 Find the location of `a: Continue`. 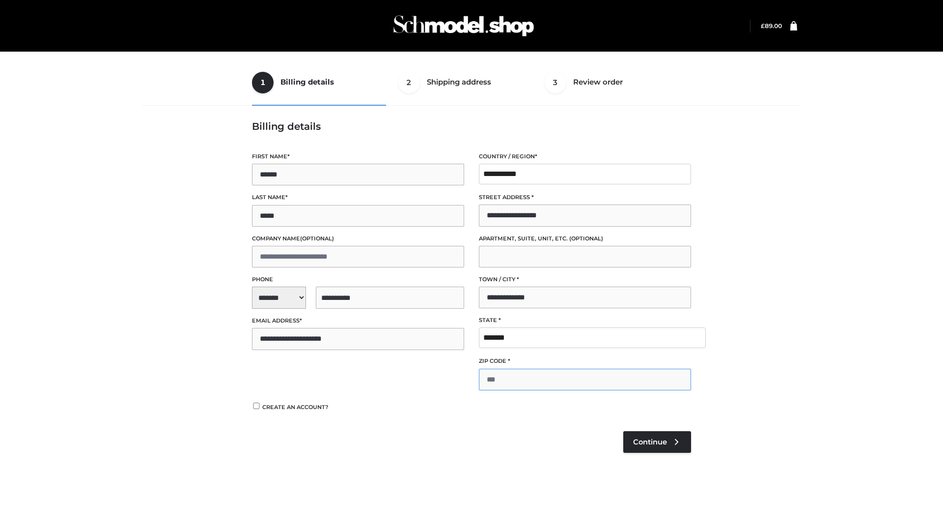

a: Continue is located at coordinates (657, 442).